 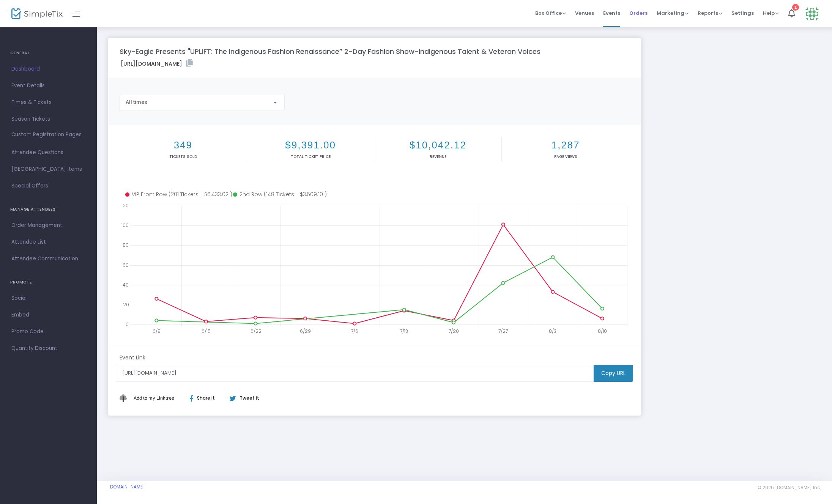 I want to click on m-button: Copy URL, so click(x=613, y=373).